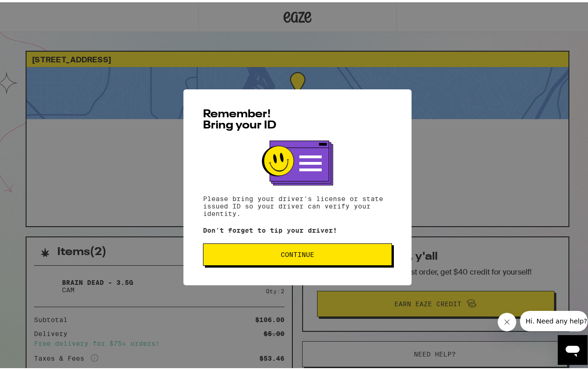 The image size is (588, 370). What do you see at coordinates (36, 10) in the screenshot?
I see `span: Hi. Need any help?` at bounding box center [36, 10].